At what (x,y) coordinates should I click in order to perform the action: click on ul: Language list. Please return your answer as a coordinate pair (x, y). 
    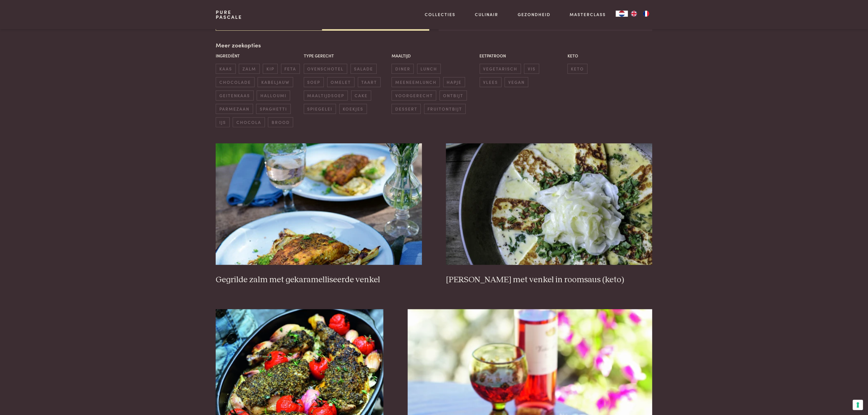
    Looking at the image, I should click on (640, 14).